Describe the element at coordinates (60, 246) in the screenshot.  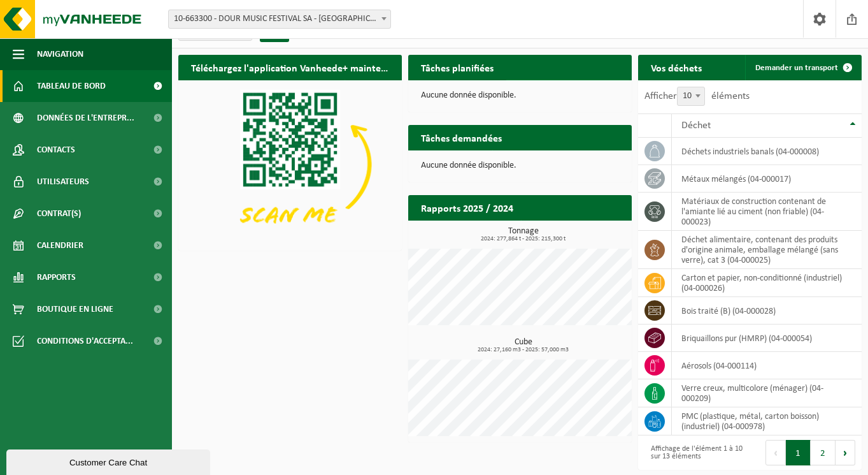
I see `span: Calendrier` at that location.